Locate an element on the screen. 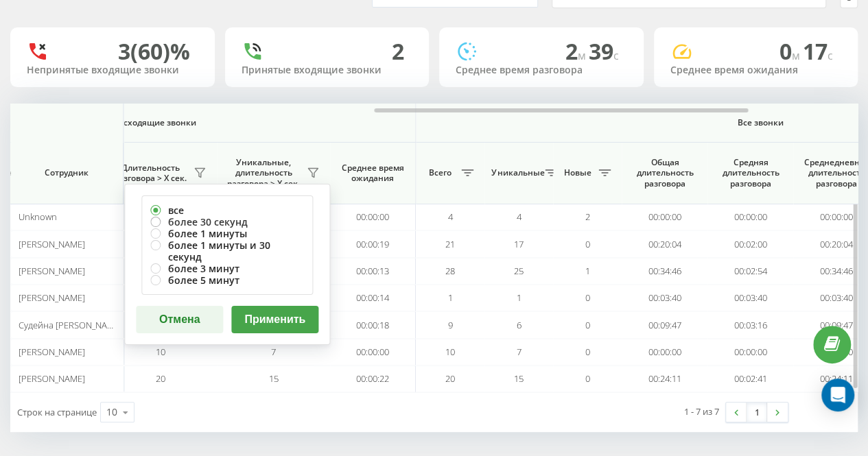 The image size is (868, 456). span: Строк на странице is located at coordinates (57, 412).